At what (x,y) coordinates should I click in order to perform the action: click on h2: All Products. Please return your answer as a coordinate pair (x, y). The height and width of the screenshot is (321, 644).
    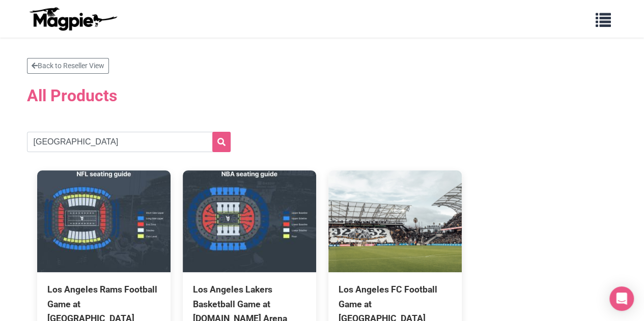
    Looking at the image, I should click on (322, 95).